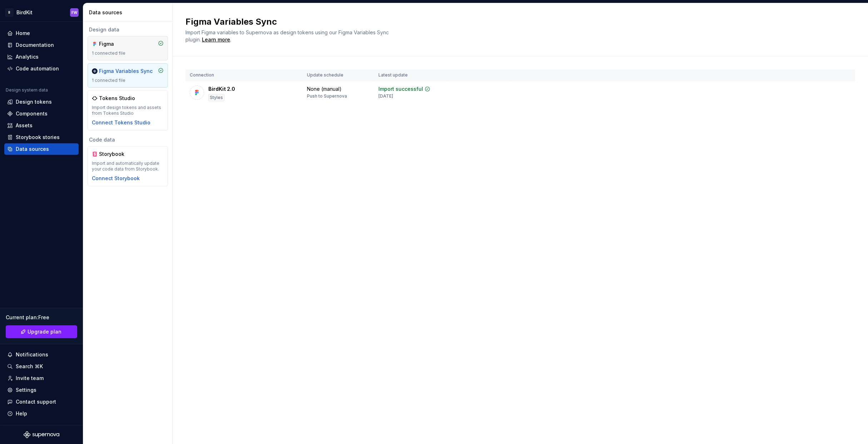 The width and height of the screenshot is (868, 444). Describe the element at coordinates (116, 44) in the screenshot. I see `div: Figma` at that location.